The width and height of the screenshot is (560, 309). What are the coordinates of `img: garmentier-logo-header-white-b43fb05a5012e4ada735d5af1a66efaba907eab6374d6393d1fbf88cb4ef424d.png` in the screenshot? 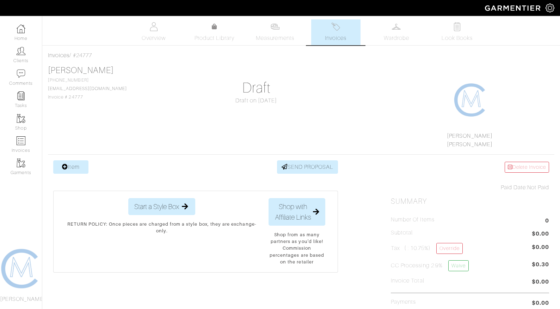 It's located at (514, 8).